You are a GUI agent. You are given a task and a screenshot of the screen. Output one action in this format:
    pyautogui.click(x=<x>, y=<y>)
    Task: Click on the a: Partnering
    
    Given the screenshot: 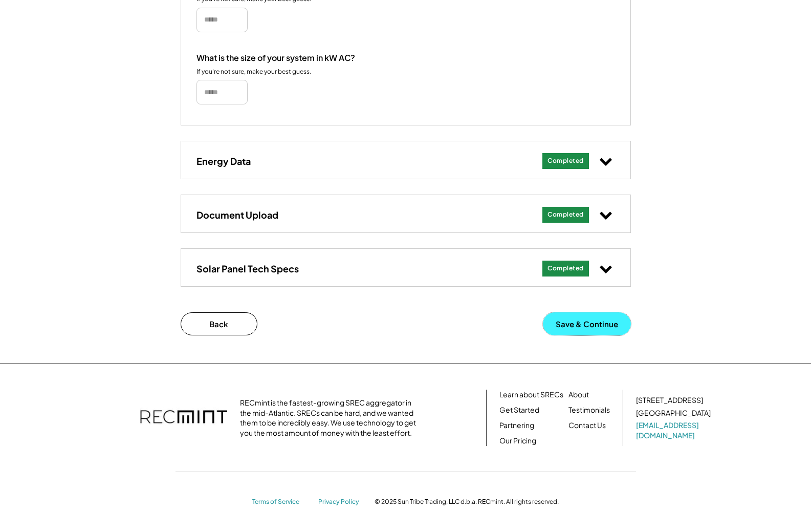 What is the action you would take?
    pyautogui.click(x=517, y=426)
    